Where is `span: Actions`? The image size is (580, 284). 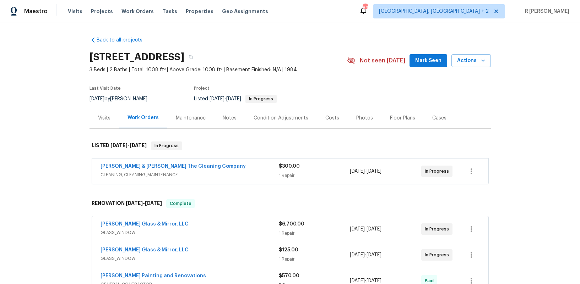
span: Actions is located at coordinates (471, 61).